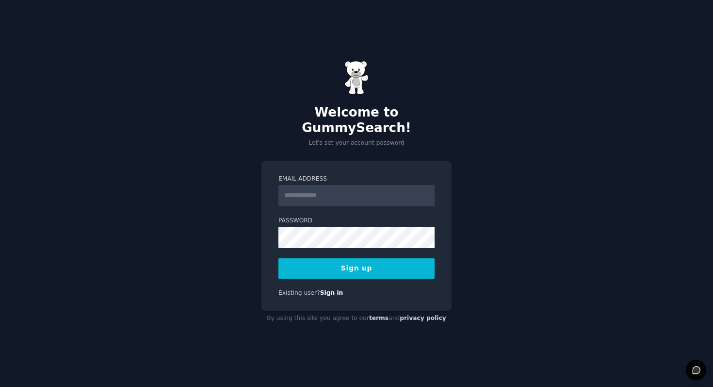  Describe the element at coordinates (357, 143) in the screenshot. I see `p: Let's set your account password` at that location.